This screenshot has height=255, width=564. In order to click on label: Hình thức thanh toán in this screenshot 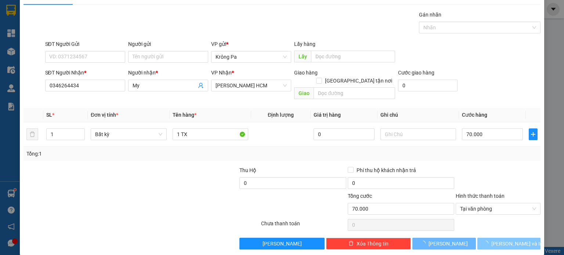, I will do `click(480, 196)`.